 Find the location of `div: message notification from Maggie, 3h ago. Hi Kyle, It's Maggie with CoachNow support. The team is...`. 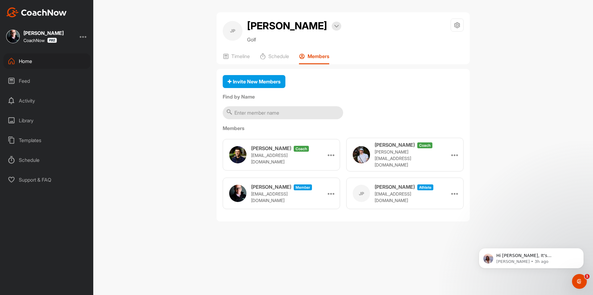

div: message notification from Maggie, 3h ago. Hi Kyle, It's Maggie with CoachNow support. The team is... is located at coordinates (62, 23).